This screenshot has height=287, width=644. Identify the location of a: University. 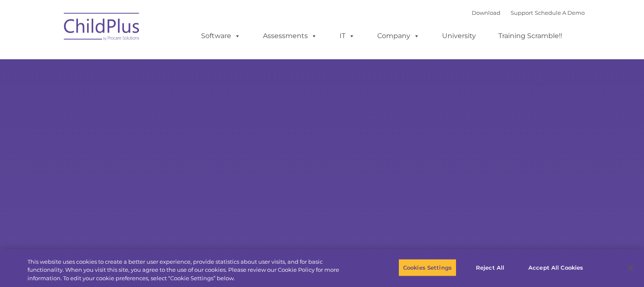
(459, 36).